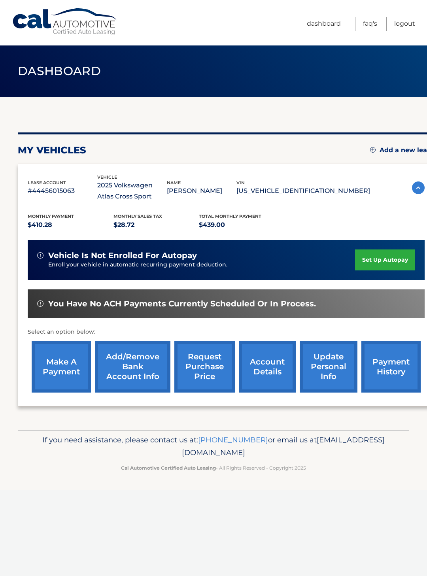 This screenshot has width=427, height=576. Describe the element at coordinates (47, 183) in the screenshot. I see `span: lease account` at that location.